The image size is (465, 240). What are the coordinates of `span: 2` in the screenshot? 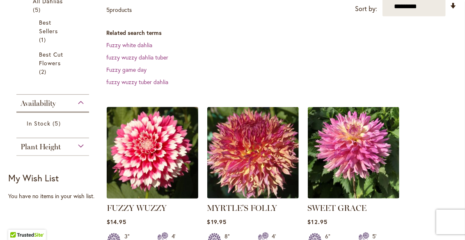 It's located at (44, 71).